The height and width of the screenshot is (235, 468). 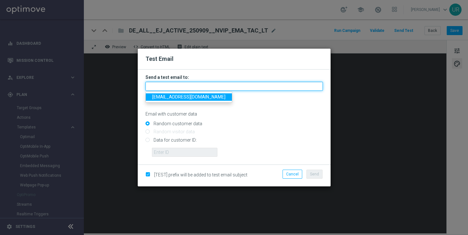 I want to click on label: Random customer data, so click(x=177, y=124).